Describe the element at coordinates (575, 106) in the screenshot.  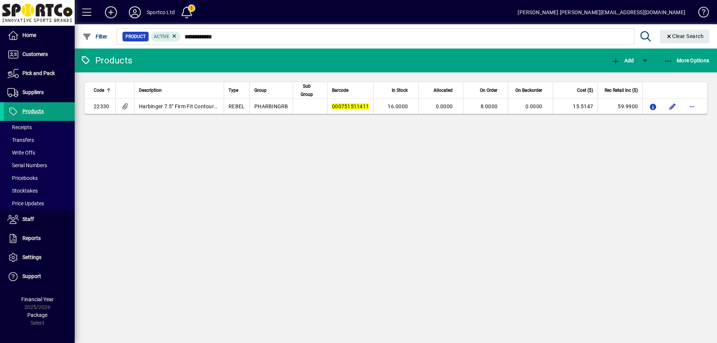
I see `td: 15.5147` at that location.